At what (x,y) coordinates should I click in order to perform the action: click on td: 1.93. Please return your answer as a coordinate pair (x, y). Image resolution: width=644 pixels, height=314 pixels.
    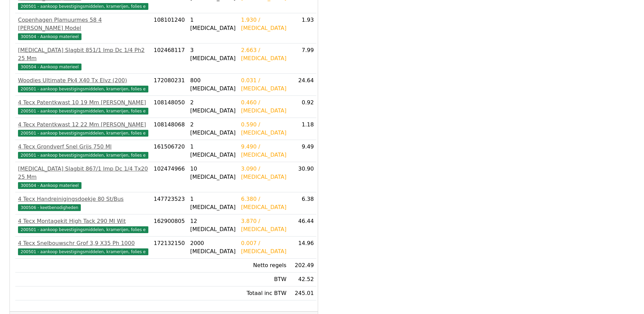
    Looking at the image, I should click on (303, 28).